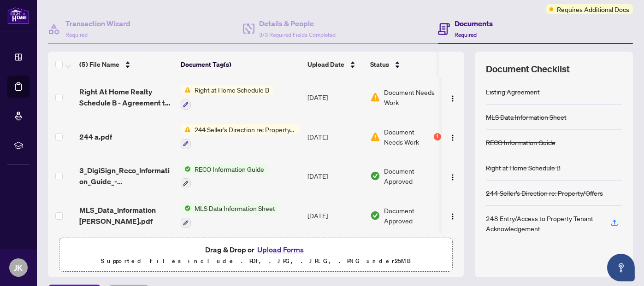  What do you see at coordinates (528, 69) in the screenshot?
I see `span: Document Checklist` at bounding box center [528, 69].